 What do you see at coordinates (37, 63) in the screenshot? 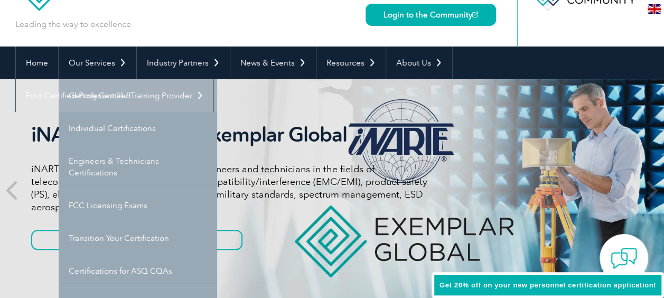
I see `a: Home` at bounding box center [37, 63].